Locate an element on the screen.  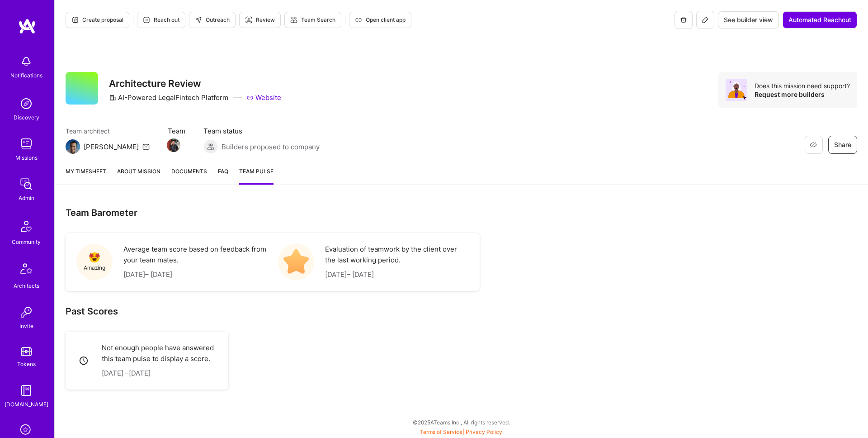
a: Privacy Policy is located at coordinates (484, 432).